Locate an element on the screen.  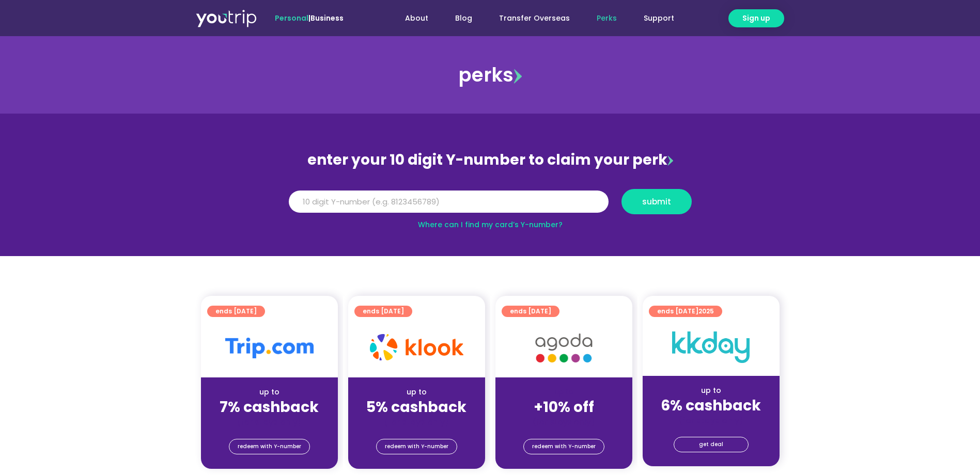
button: submit is located at coordinates (657, 201).